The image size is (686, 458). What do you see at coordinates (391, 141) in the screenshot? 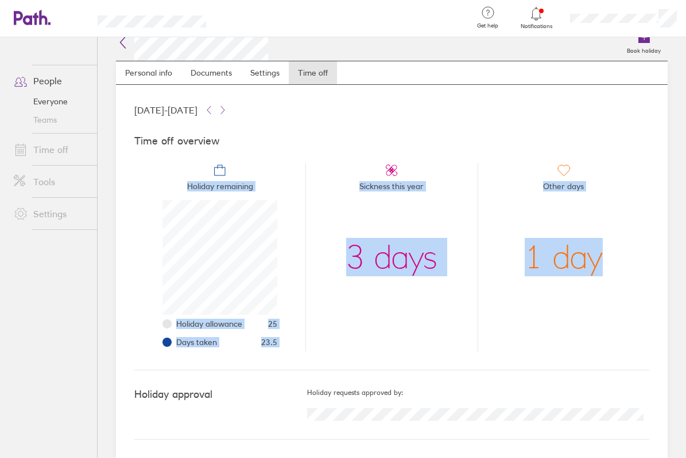
I see `h4: Time off overview` at bounding box center [391, 141].